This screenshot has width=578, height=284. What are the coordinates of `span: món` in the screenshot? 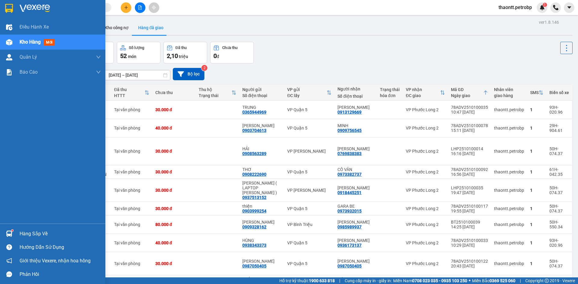 It's located at (132, 57).